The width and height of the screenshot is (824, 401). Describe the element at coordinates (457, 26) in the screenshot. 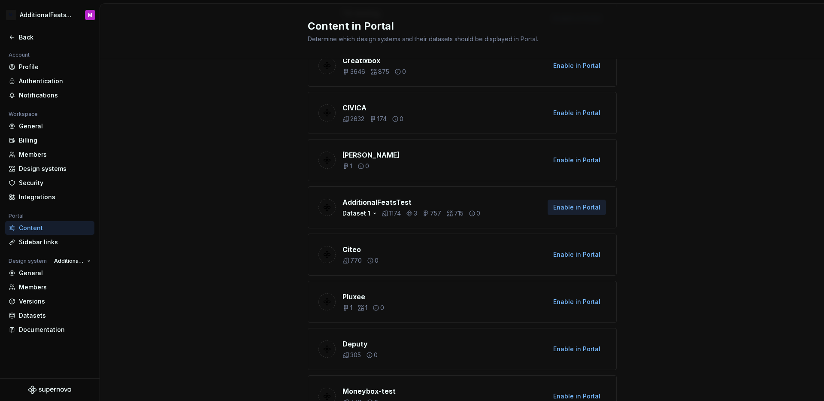

I see `h2: Content in Portal` at that location.